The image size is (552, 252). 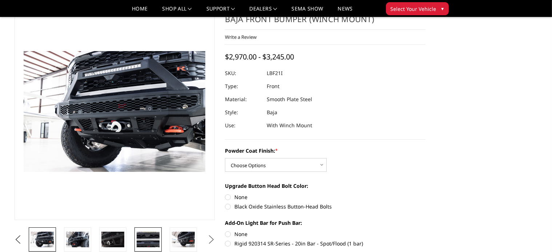 What do you see at coordinates (533, 235) in the screenshot?
I see `div: Chat Widget` at bounding box center [533, 235].